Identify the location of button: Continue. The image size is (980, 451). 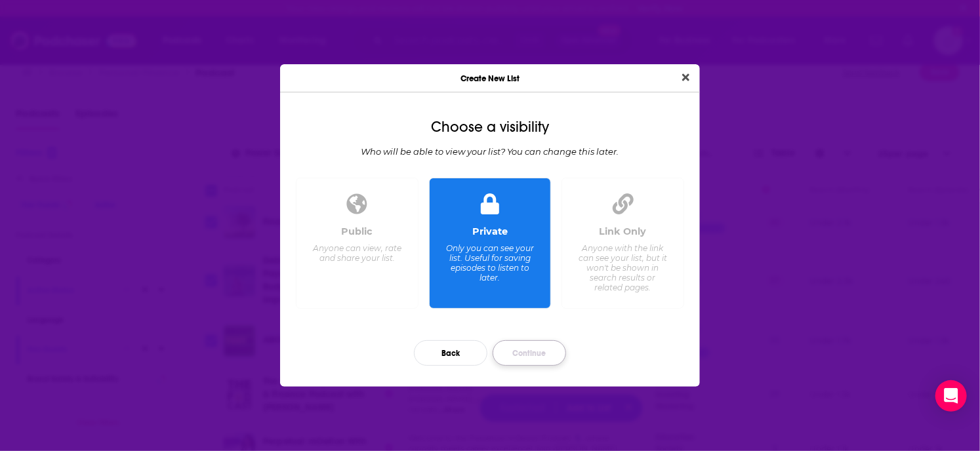
(530, 352).